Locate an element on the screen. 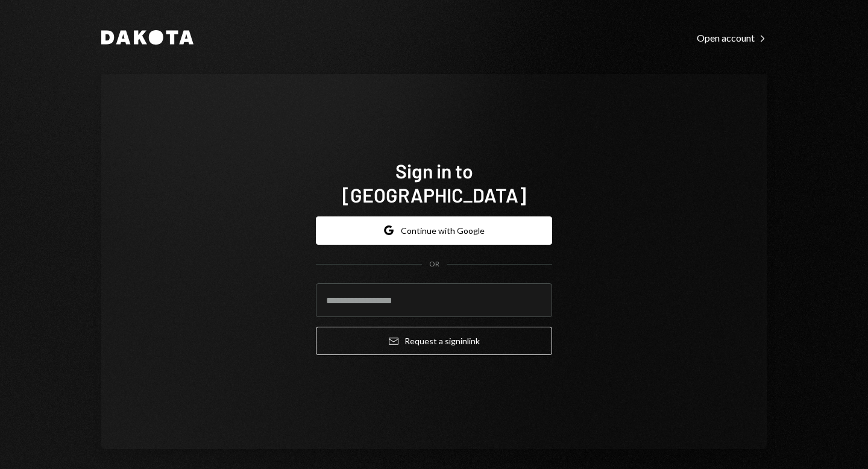 The height and width of the screenshot is (469, 868). button: Continue with Google is located at coordinates (434, 231).